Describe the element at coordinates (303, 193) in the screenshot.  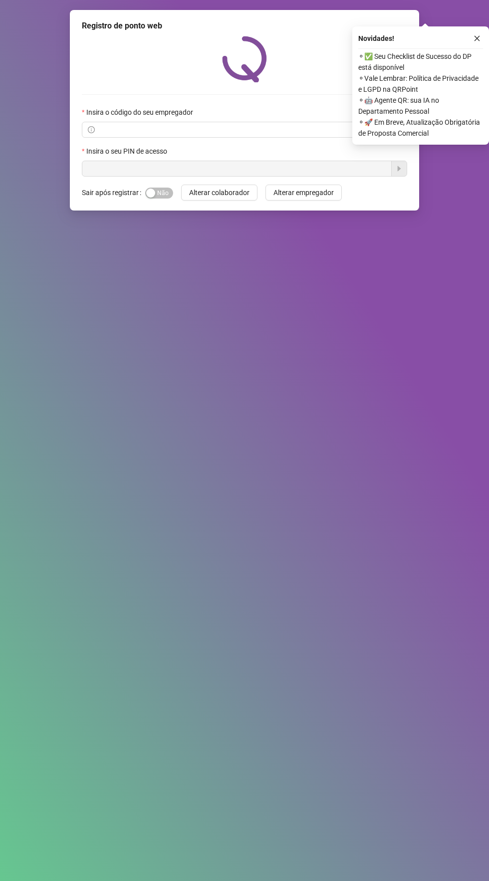
I see `span: Alterar empregador` at that location.